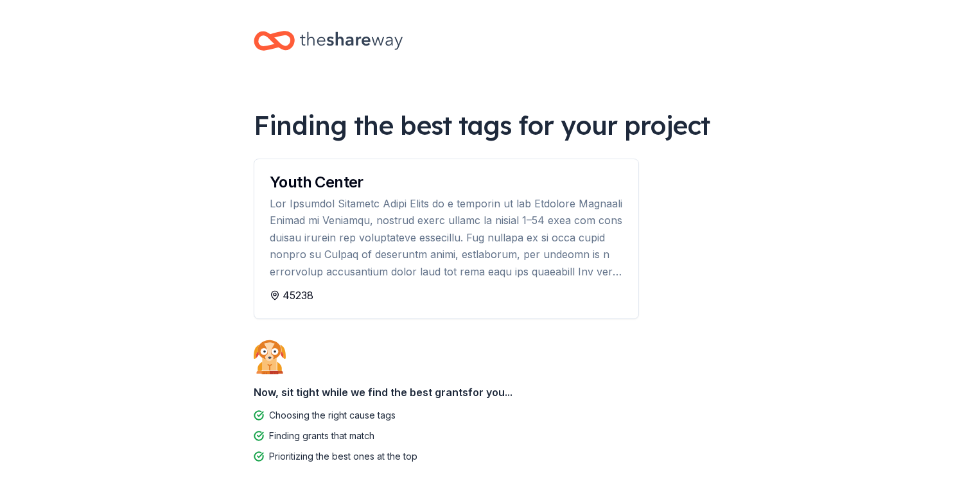  Describe the element at coordinates (322, 436) in the screenshot. I see `div: Finding grants that match` at that location.